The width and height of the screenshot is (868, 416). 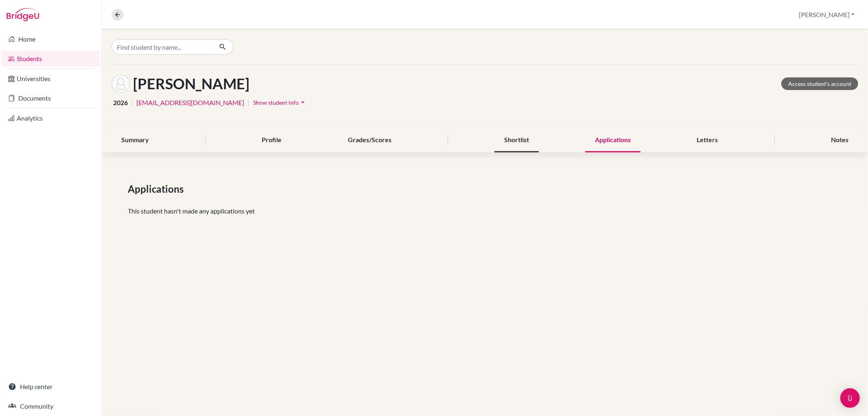 What do you see at coordinates (613, 140) in the screenshot?
I see `div: Applications` at bounding box center [613, 140].